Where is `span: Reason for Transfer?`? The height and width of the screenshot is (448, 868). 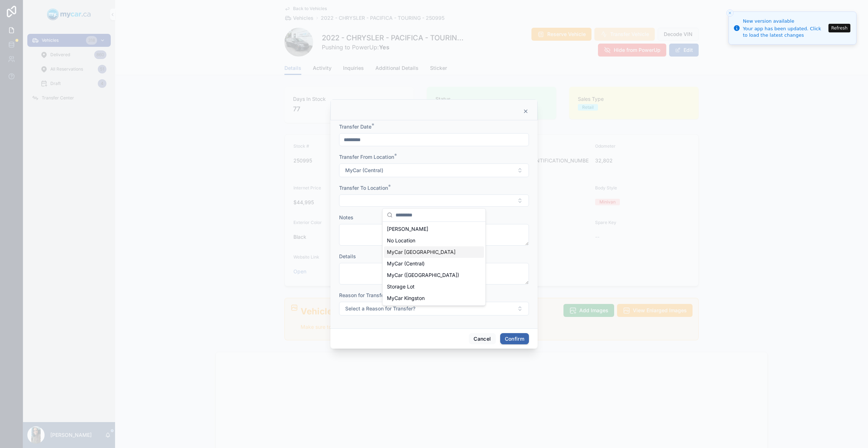
span: Reason for Transfer? is located at coordinates (363, 295).